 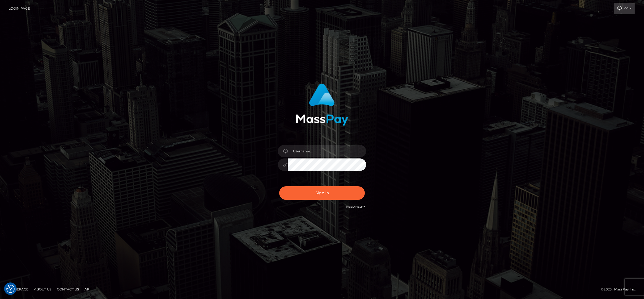 I want to click on a: API, so click(x=87, y=289).